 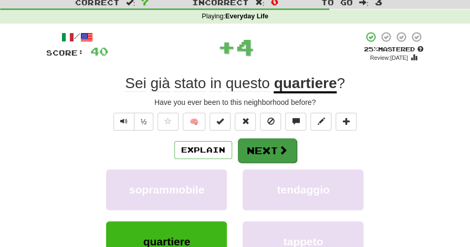 What do you see at coordinates (167, 190) in the screenshot?
I see `span: soprammobile` at bounding box center [167, 190].